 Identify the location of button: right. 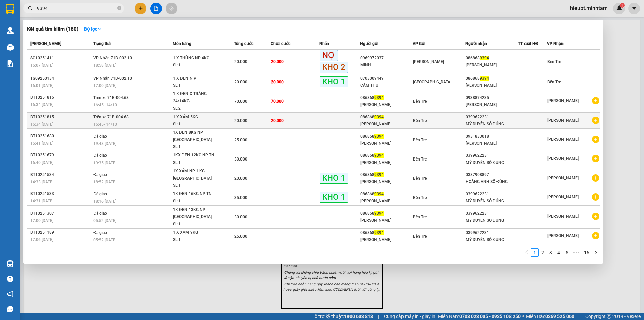
(596, 253).